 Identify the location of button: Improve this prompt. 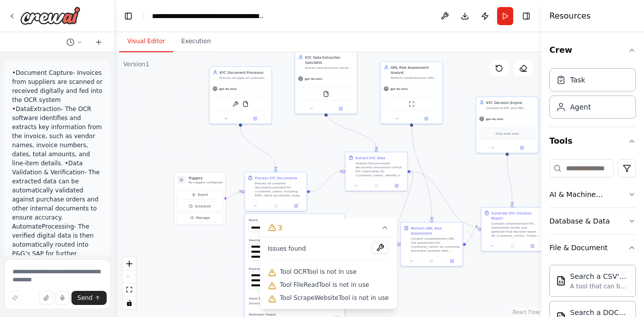
(15, 298).